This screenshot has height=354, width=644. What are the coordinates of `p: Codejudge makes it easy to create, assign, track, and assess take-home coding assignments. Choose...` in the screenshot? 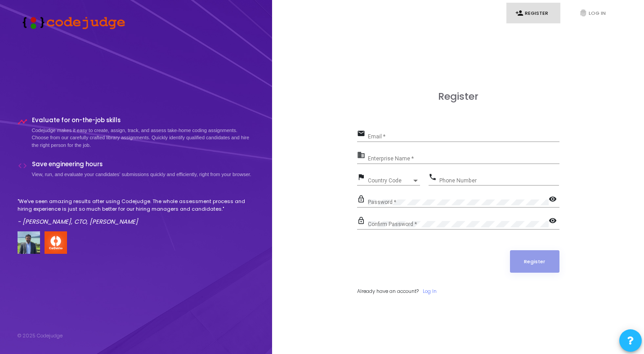 It's located at (144, 138).